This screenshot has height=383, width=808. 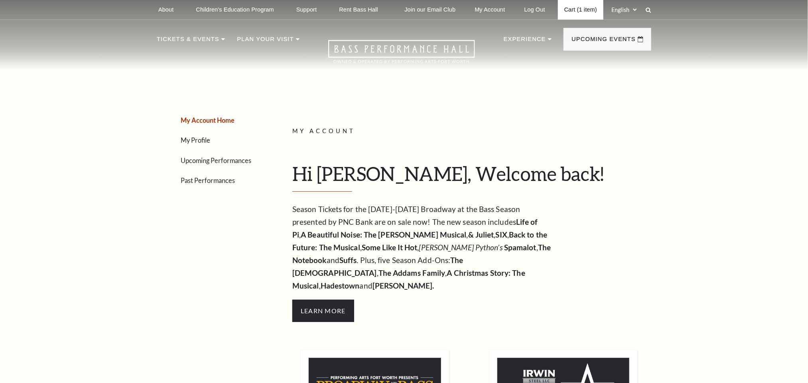 I want to click on p: Experience, so click(x=525, y=41).